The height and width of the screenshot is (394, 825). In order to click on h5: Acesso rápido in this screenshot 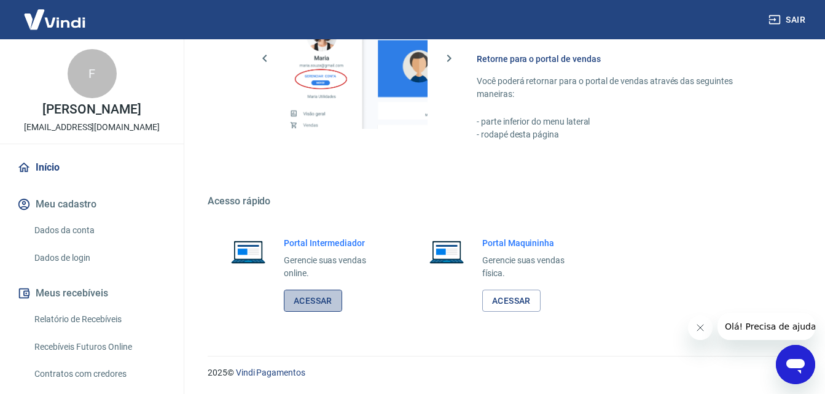, I will do `click(501, 201)`.